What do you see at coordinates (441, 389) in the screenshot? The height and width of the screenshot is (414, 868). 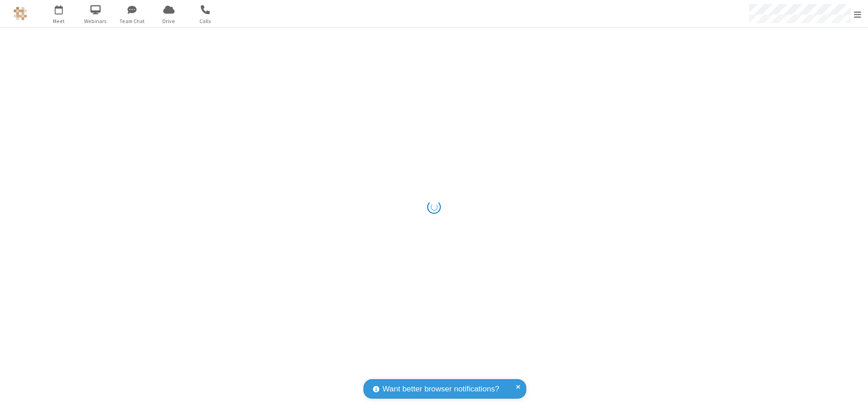 I see `span: Want better browser notifications?` at bounding box center [441, 389].